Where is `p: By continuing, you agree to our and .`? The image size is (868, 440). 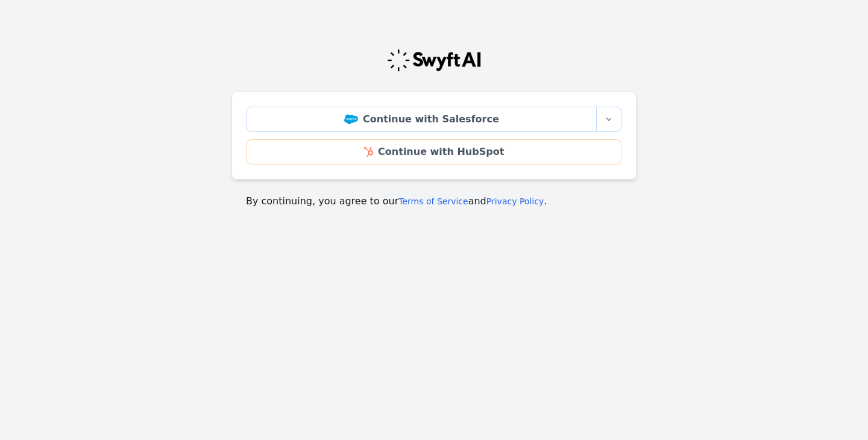 p: By continuing, you agree to our and . is located at coordinates (434, 201).